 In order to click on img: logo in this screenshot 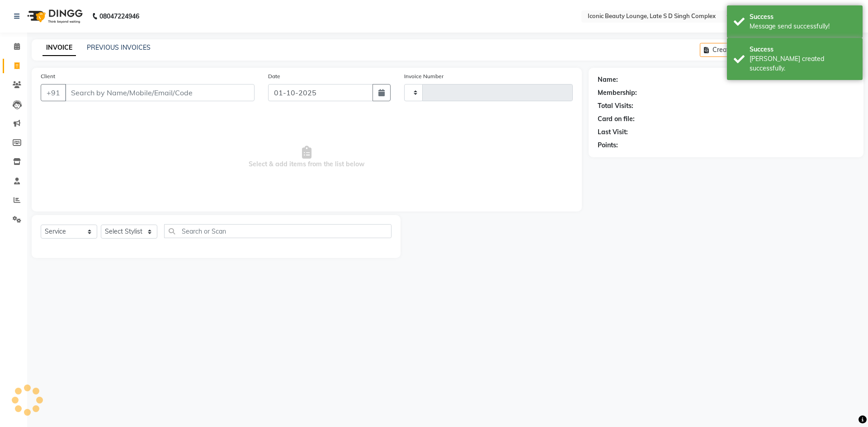, I will do `click(54, 16)`.